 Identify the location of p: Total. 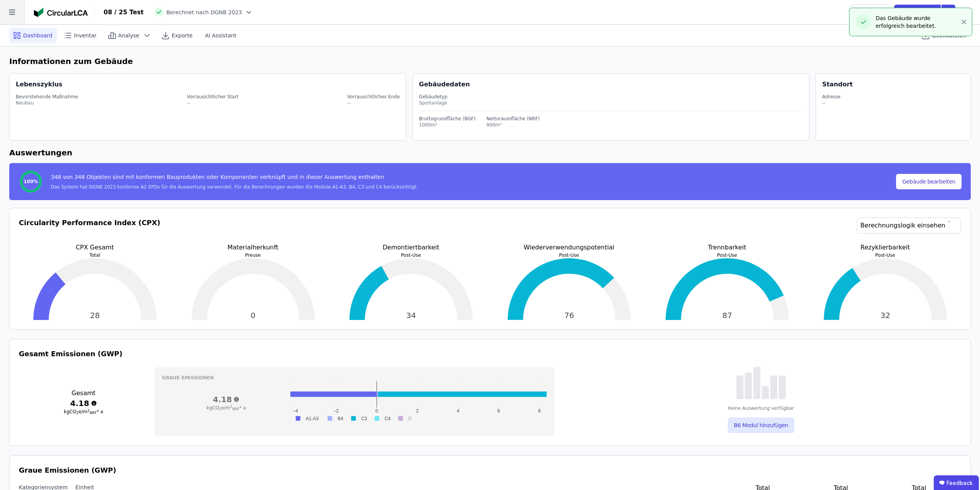
(95, 254).